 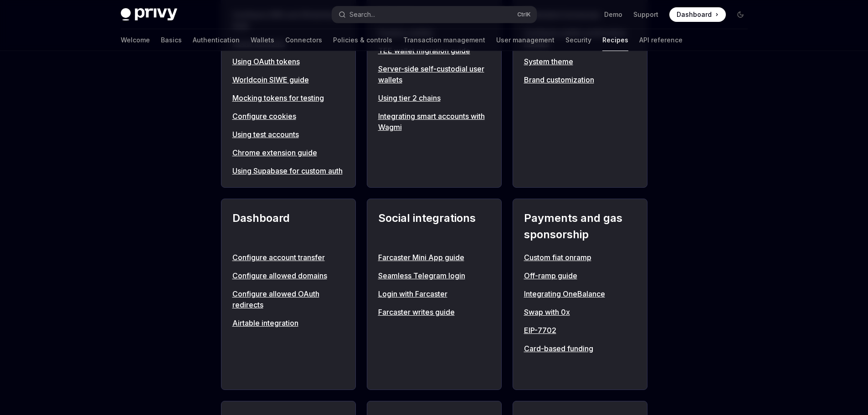 I want to click on a: Configure account transfer, so click(x=288, y=258).